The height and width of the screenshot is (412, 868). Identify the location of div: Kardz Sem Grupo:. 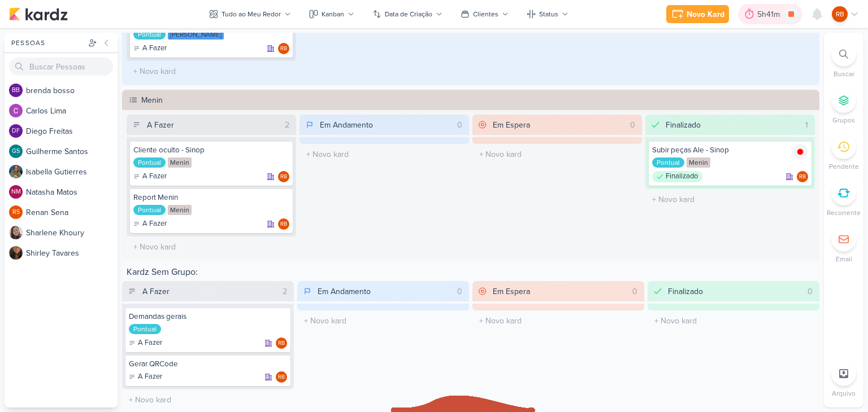
(471, 274).